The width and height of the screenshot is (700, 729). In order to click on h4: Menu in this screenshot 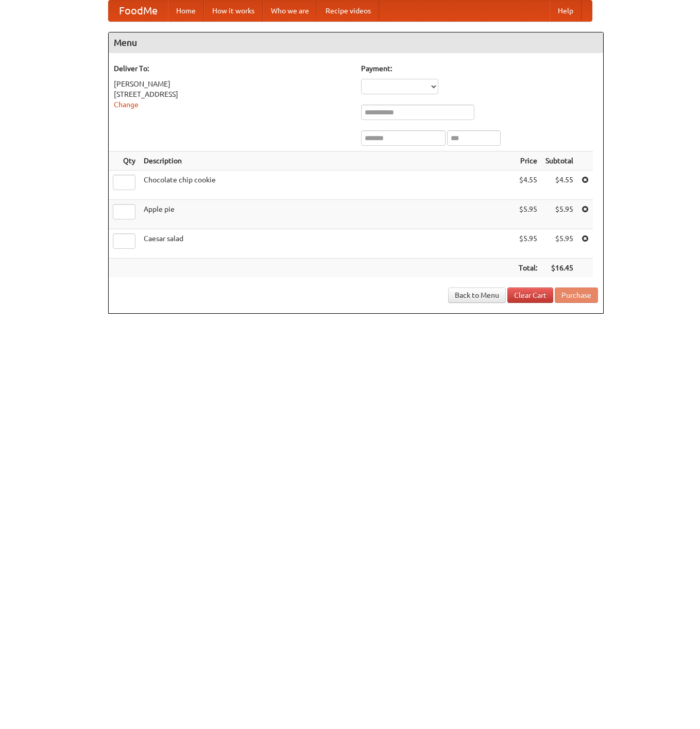, I will do `click(356, 42)`.